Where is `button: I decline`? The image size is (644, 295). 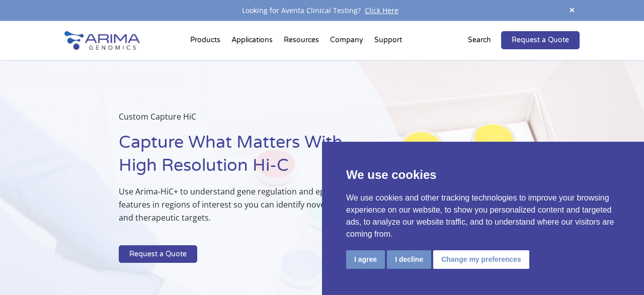
button: I decline is located at coordinates (409, 259).